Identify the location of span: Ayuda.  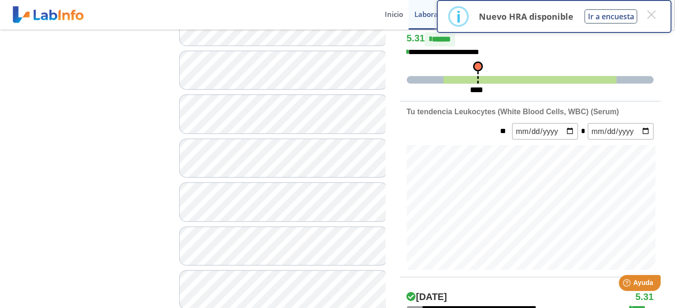
(52, 11).